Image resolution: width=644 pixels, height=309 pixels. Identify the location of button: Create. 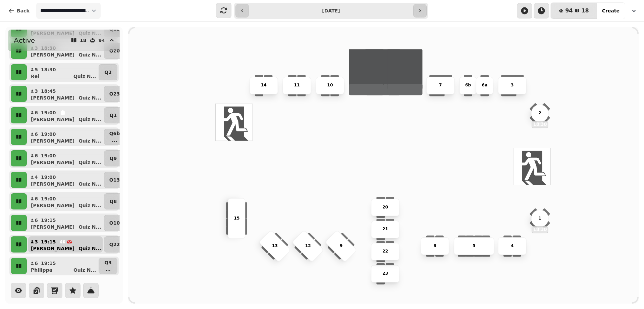
(611, 11).